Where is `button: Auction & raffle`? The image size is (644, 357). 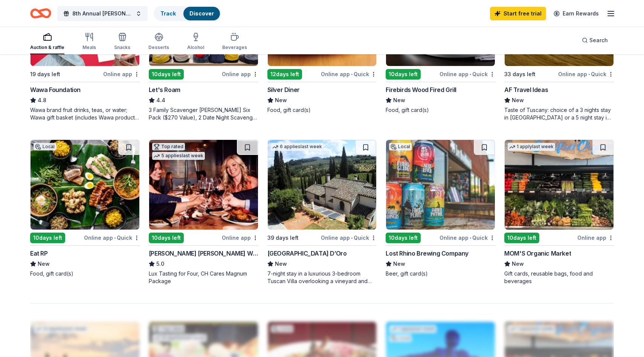
button: Auction & raffle is located at coordinates (47, 42).